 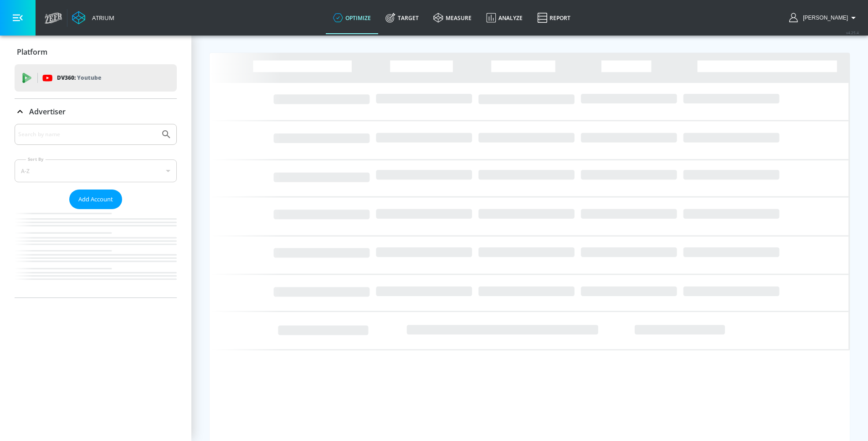 What do you see at coordinates (47, 112) in the screenshot?
I see `p: Advertiser` at bounding box center [47, 112].